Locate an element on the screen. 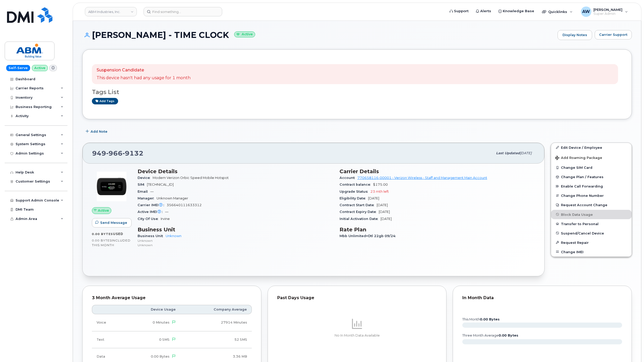 This screenshot has width=644, height=362. button: Transfer to Personal is located at coordinates (591, 224).